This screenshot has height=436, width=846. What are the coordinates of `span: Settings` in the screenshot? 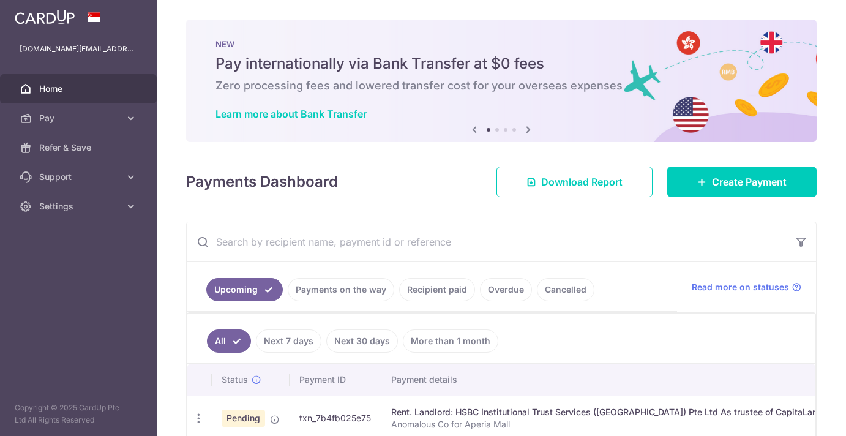 It's located at (80, 206).